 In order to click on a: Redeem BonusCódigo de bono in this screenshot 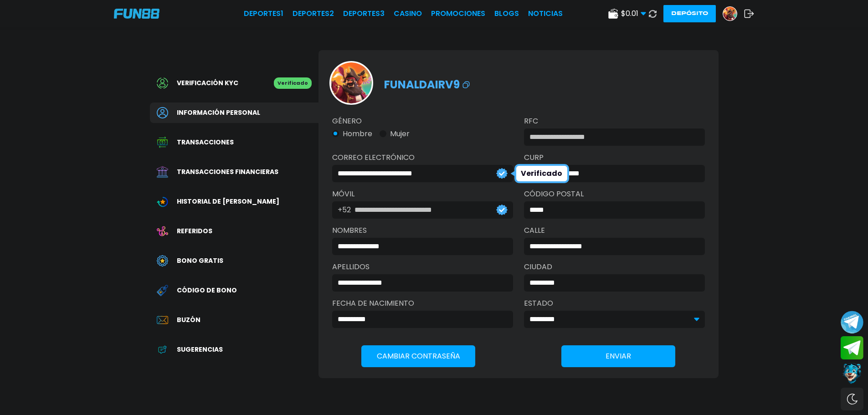, I will do `click(234, 290)`.